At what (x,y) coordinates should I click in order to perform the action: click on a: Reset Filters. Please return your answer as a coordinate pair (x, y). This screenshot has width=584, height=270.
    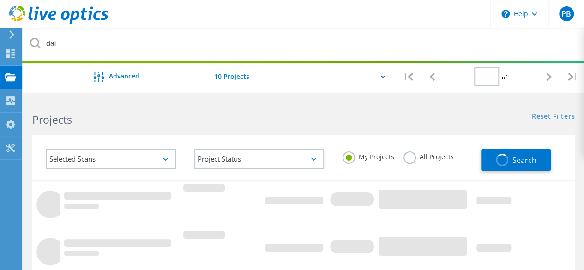
    Looking at the image, I should click on (553, 117).